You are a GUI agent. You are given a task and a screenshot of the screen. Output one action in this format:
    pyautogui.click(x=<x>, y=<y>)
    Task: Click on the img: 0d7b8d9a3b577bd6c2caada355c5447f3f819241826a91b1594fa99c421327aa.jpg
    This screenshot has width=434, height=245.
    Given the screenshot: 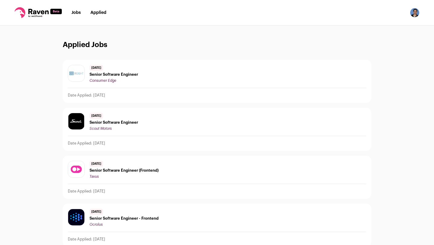 What is the action you would take?
    pyautogui.click(x=76, y=217)
    